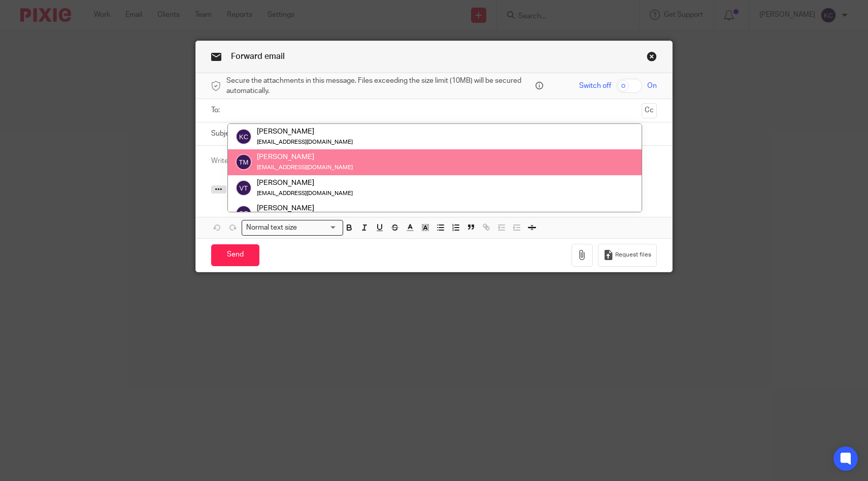  I want to click on label: Subject:, so click(224, 133).